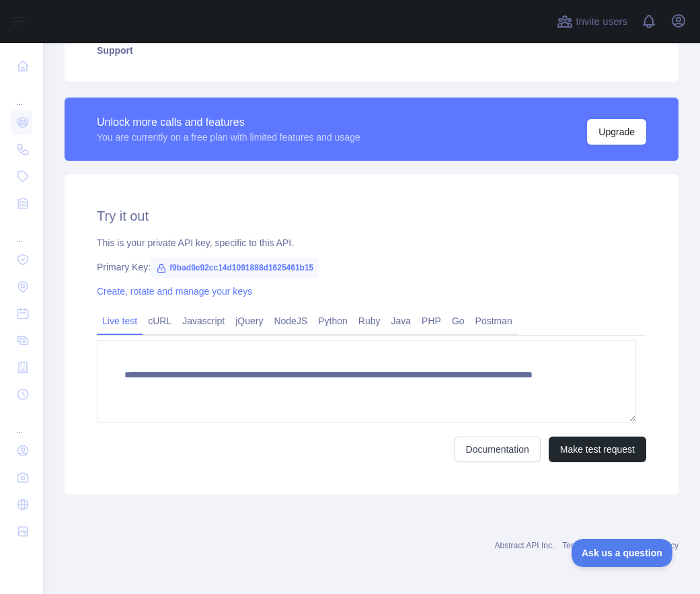  I want to click on button: Upgrade, so click(617, 132).